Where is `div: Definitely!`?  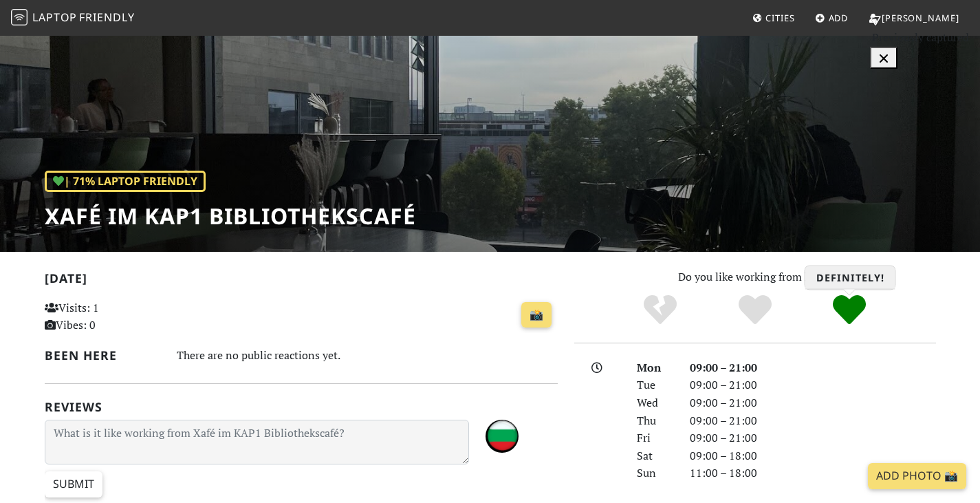 div: Definitely! is located at coordinates (849, 311).